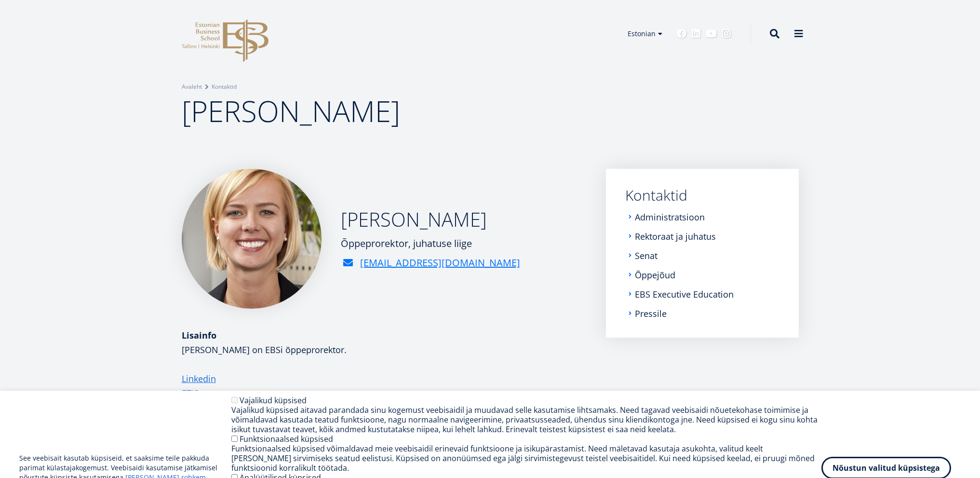 The width and height of the screenshot is (980, 478). I want to click on a: ETIS, so click(190, 393).